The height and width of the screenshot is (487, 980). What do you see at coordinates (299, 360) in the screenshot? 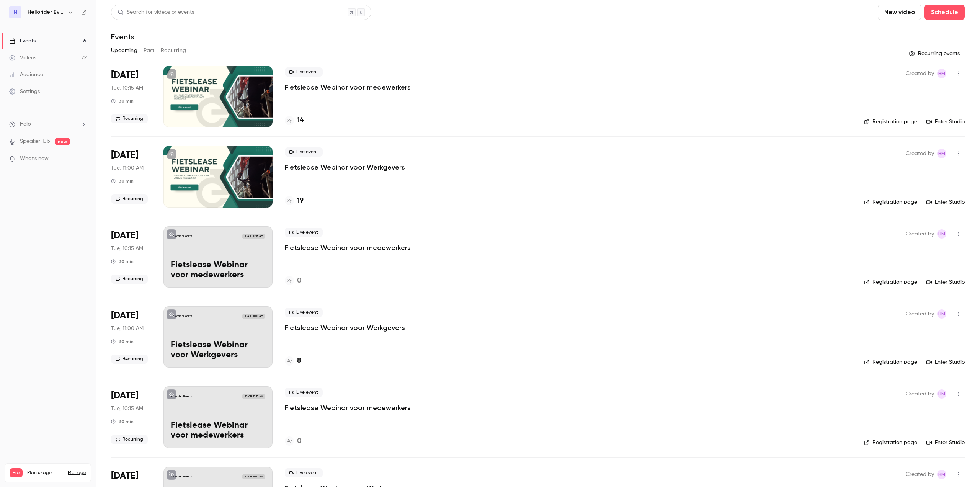
I see `h4: 8` at bounding box center [299, 360].